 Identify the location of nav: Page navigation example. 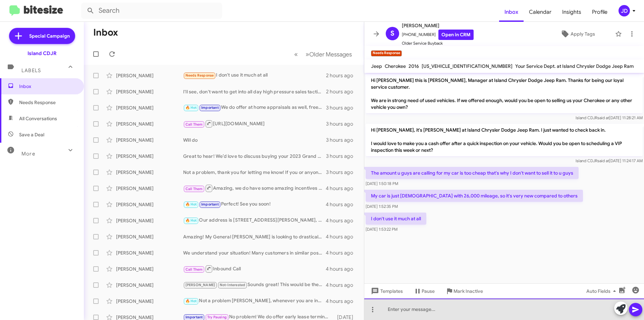
(323, 54).